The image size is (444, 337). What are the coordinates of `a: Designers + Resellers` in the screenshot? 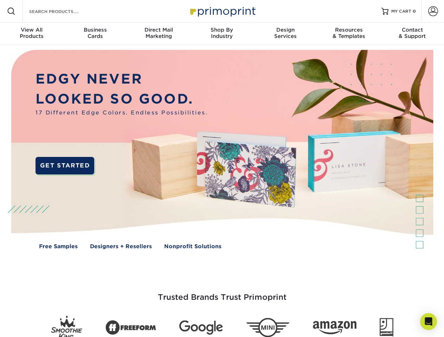 It's located at (121, 247).